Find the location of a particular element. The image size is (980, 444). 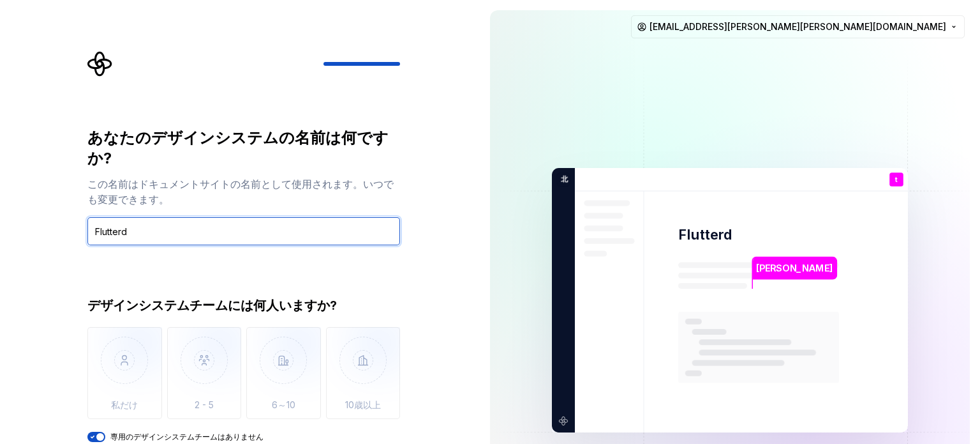

font: 北 is located at coordinates (564, 179).